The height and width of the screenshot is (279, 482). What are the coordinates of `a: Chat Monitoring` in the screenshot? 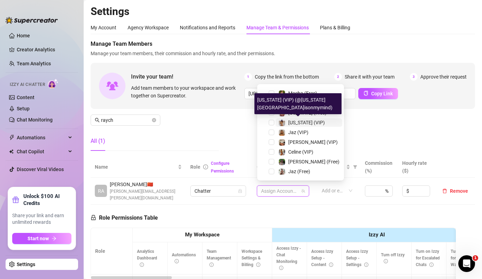 It's located at (35, 120).